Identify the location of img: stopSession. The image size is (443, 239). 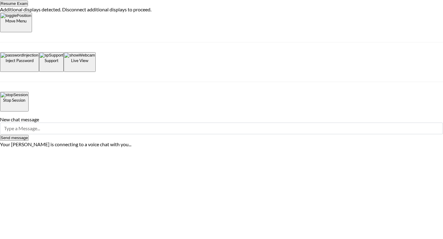
(14, 95).